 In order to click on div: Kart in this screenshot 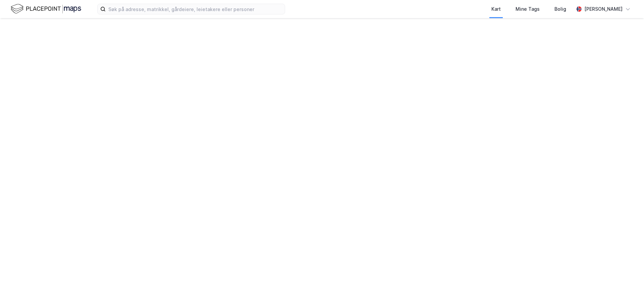, I will do `click(497, 9)`.